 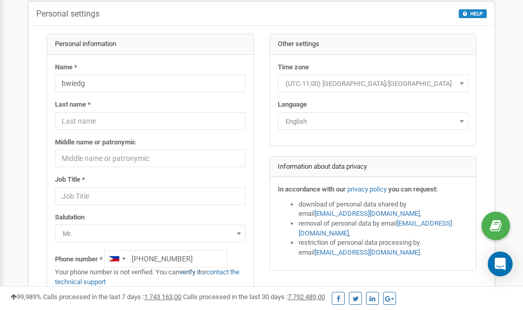 I want to click on div: Personal information, so click(x=150, y=45).